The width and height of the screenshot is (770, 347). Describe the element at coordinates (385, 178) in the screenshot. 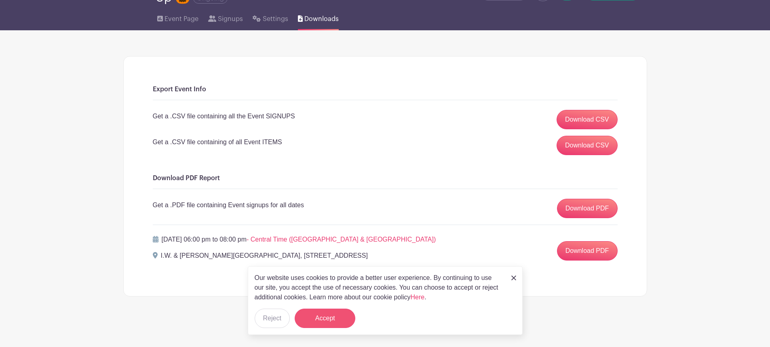

I see `h6: Download PDF Report` at that location.